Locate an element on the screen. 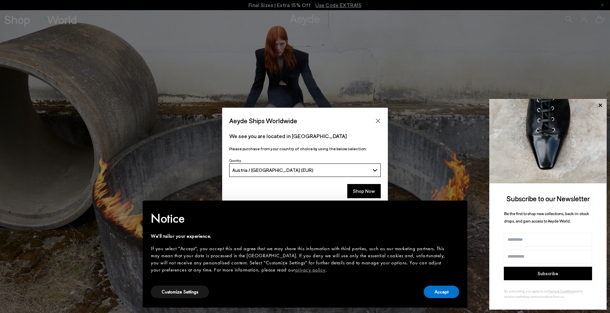  p: Please purchase from your country of choice by using the below selection: is located at coordinates (305, 149).